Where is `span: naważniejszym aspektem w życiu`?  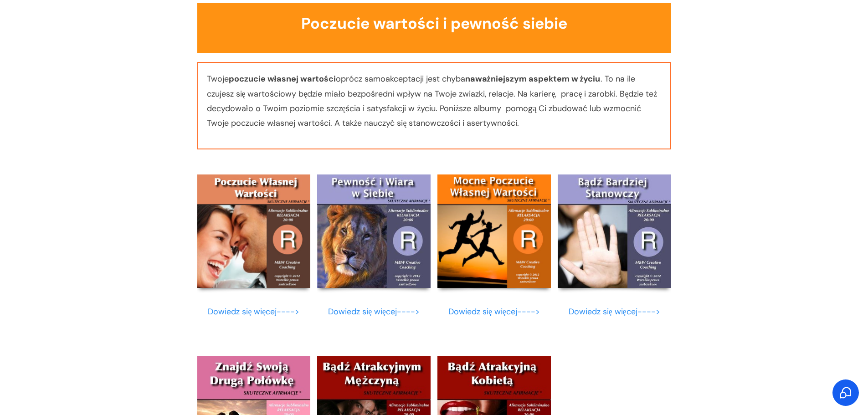 span: naważniejszym aspektem w życiu is located at coordinates (533, 79).